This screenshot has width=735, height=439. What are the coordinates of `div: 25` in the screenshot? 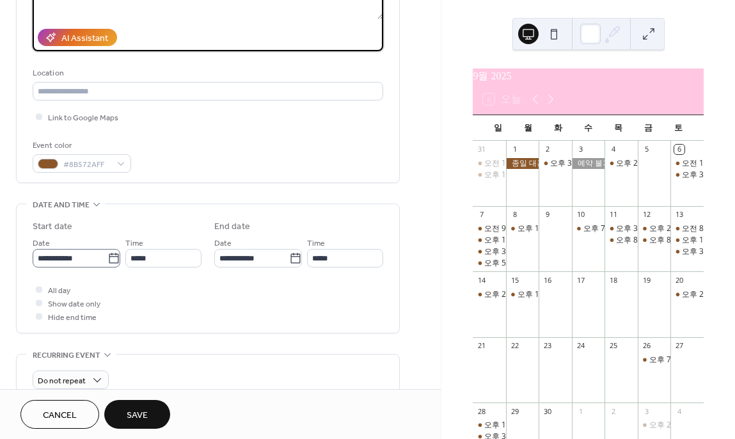 It's located at (613, 346).